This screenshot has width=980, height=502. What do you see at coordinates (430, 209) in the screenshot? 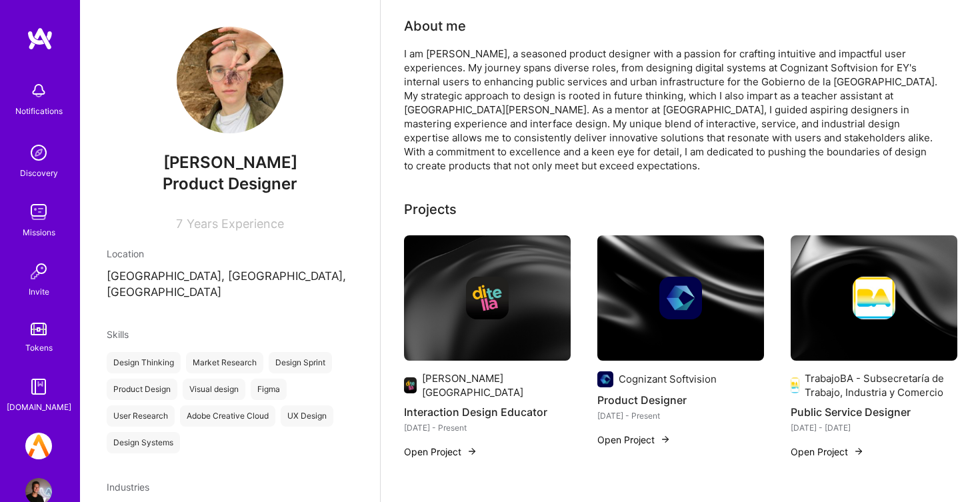
I see `div: Projects` at bounding box center [430, 209].